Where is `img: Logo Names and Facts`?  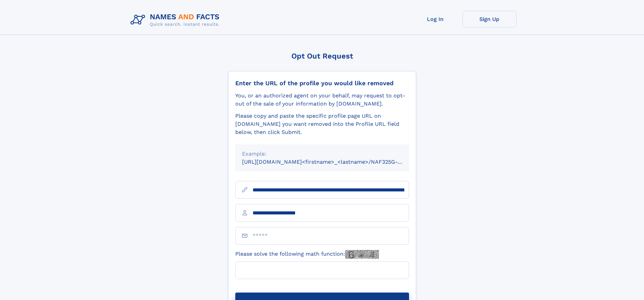
img: Logo Names and Facts is located at coordinates (176, 20).